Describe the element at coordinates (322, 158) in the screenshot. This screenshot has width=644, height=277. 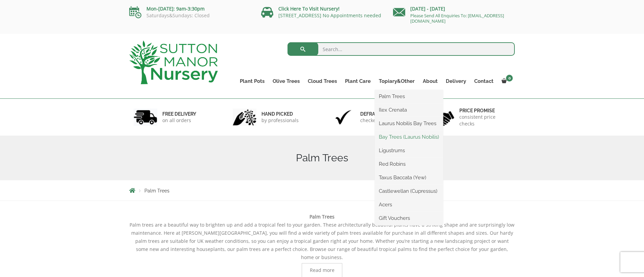
I see `h1: Palm Trees` at that location.